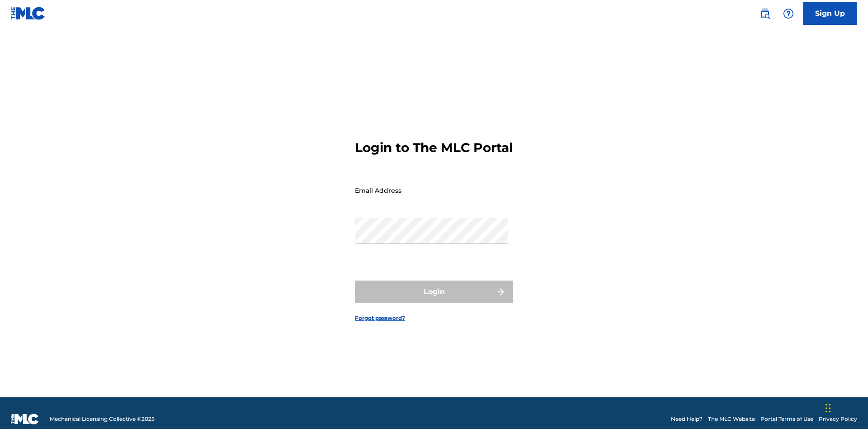 The height and width of the screenshot is (429, 868). What do you see at coordinates (731, 419) in the screenshot?
I see `a: The MLC Website` at bounding box center [731, 419].